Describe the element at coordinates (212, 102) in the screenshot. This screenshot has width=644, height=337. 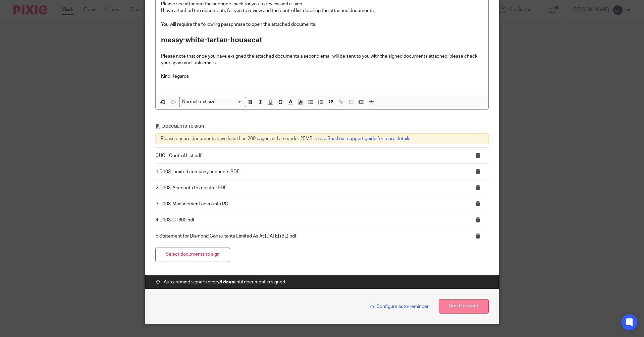
I see `div: Search for option` at that location.